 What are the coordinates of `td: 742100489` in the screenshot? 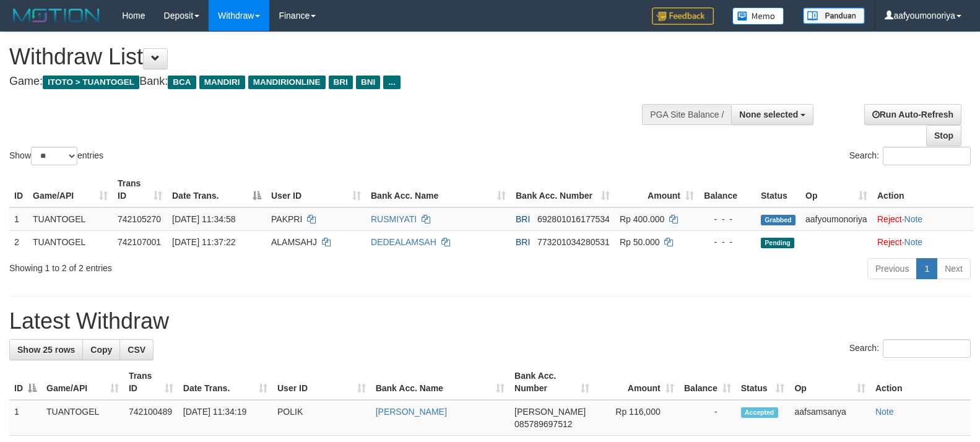 It's located at (151, 418).